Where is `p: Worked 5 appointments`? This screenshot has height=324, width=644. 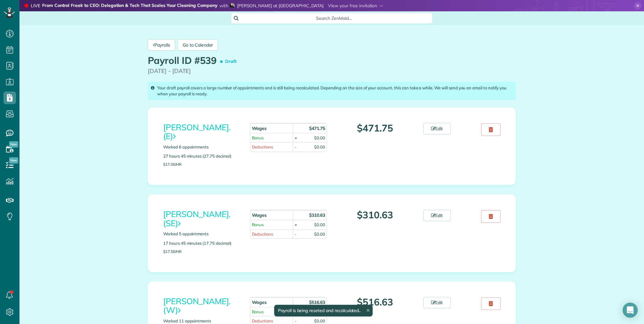
p: Worked 5 appointments is located at coordinates (202, 234).